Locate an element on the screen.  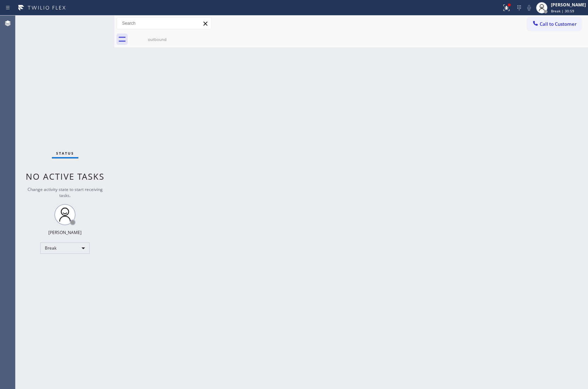
span: Call to Customer is located at coordinates (558, 24).